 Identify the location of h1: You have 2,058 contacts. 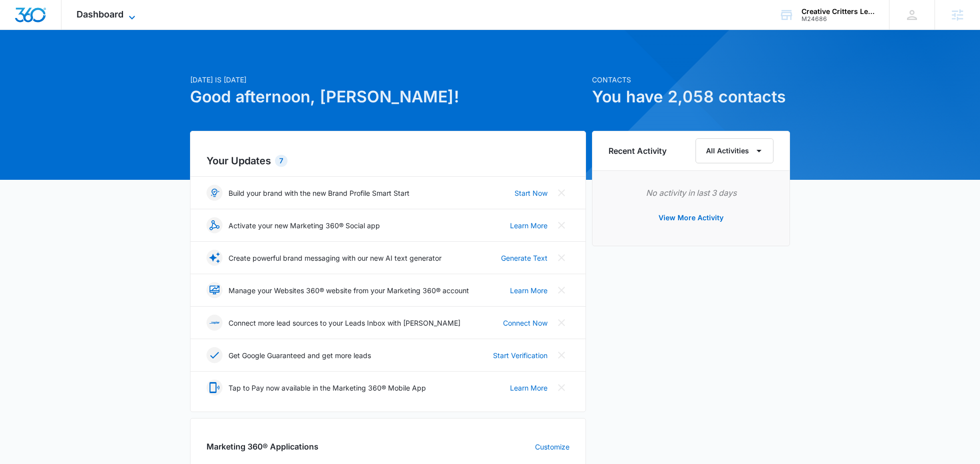
(691, 97).